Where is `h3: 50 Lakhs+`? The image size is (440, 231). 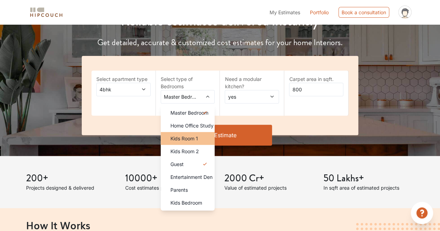 h3: 50 Lakhs+ is located at coordinates (369, 179).